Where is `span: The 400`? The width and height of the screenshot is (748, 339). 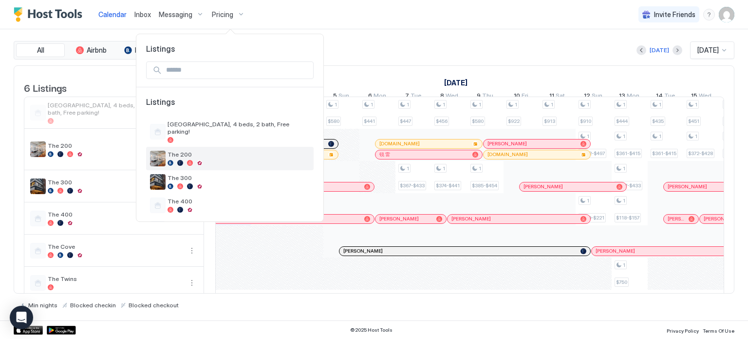 span: The 400 is located at coordinates (239, 201).